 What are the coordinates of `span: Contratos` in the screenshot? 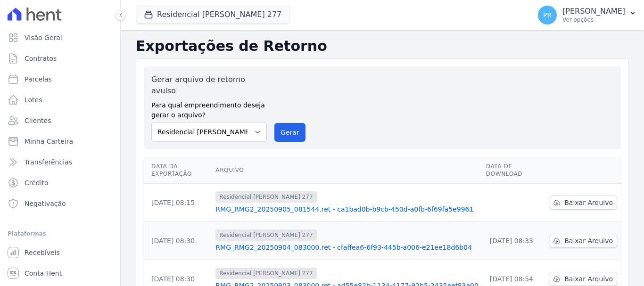 It's located at (41, 58).